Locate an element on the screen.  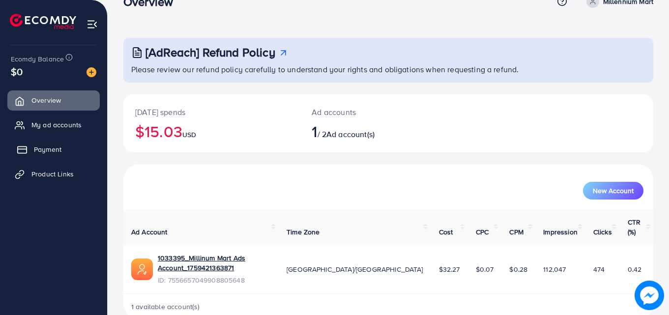
span: $0 is located at coordinates (17, 71).